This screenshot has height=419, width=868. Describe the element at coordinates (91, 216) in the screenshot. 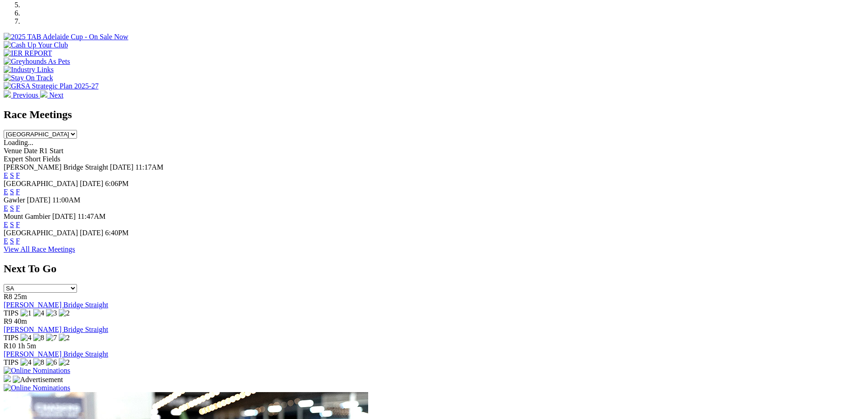

I see `span: 11:47AM` at that location.